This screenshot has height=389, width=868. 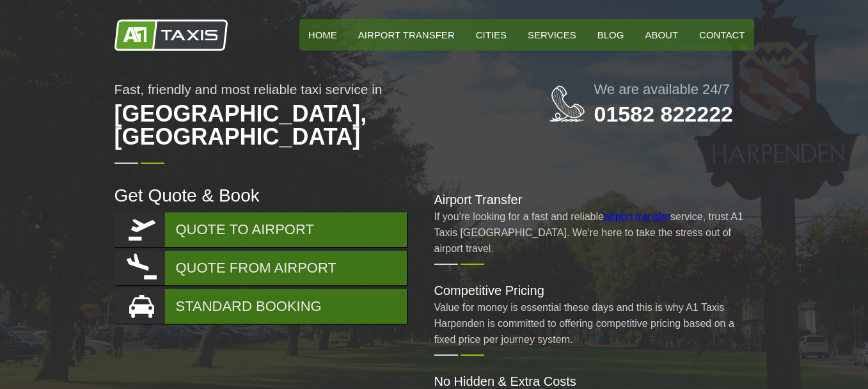 I want to click on a: Contact, so click(x=722, y=35).